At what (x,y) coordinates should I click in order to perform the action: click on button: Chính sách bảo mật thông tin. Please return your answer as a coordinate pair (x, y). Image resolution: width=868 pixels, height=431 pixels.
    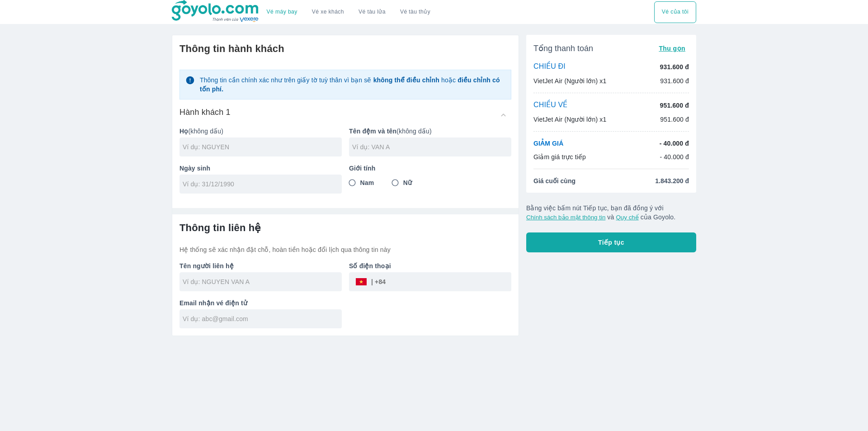
    Looking at the image, I should click on (565, 217).